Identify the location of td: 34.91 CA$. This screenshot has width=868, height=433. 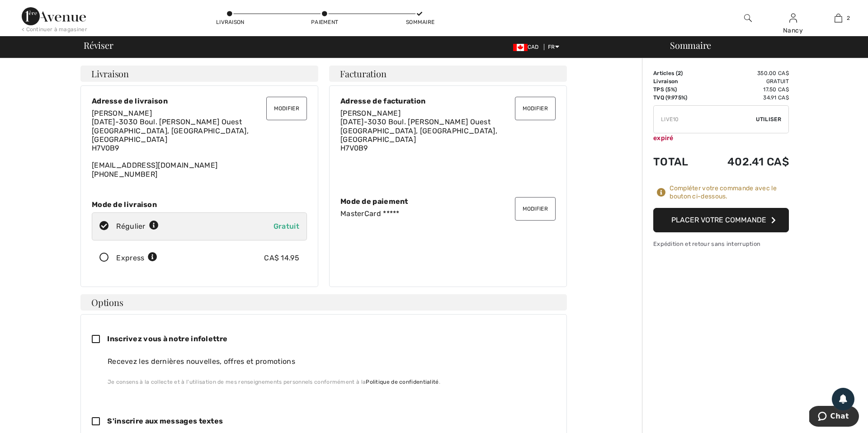
(746, 98).